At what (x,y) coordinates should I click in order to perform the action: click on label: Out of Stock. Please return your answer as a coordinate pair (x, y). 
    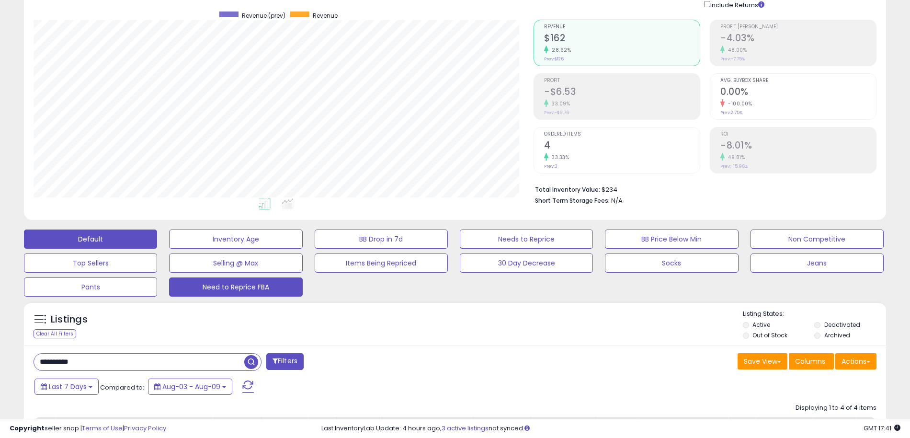
    Looking at the image, I should click on (769, 335).